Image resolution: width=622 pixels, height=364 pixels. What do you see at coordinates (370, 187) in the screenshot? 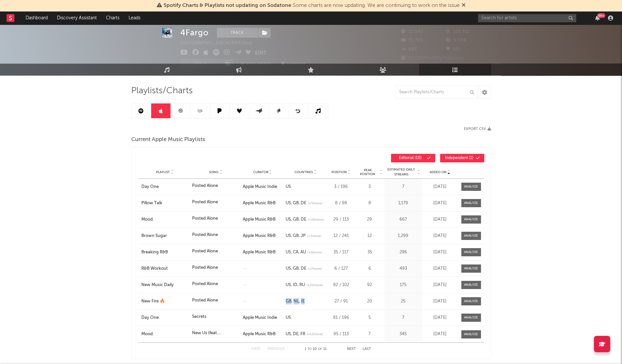
I see `div: 3` at bounding box center [370, 187].